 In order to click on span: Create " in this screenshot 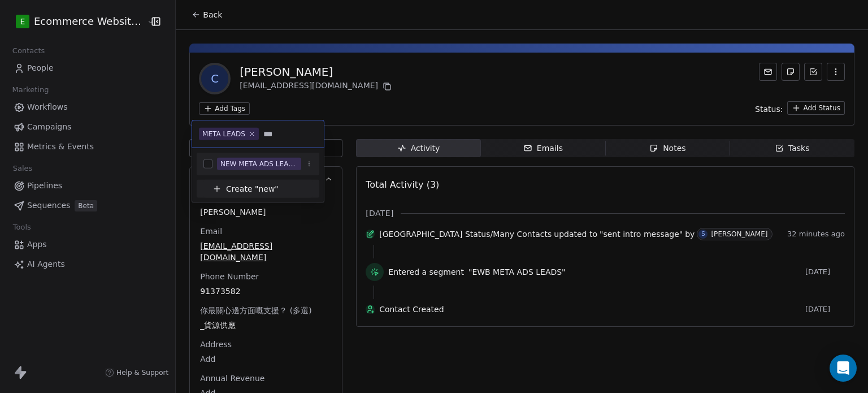, I will do `click(242, 188)`.